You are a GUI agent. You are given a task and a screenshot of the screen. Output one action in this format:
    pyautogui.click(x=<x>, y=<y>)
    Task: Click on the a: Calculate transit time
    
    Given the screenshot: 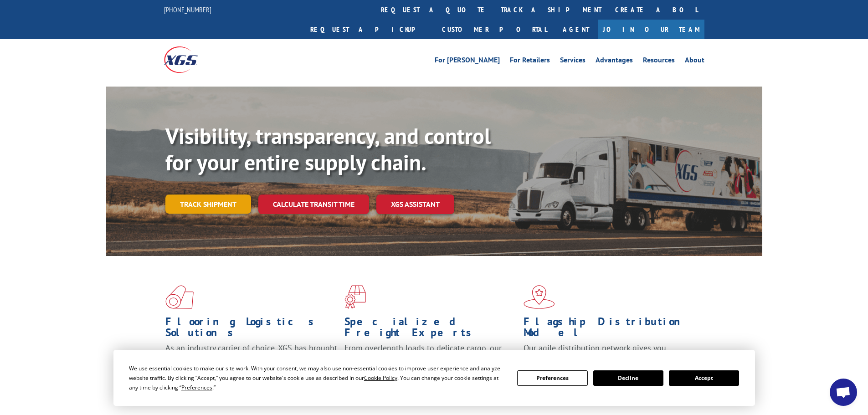 What is the action you would take?
    pyautogui.click(x=314, y=204)
    